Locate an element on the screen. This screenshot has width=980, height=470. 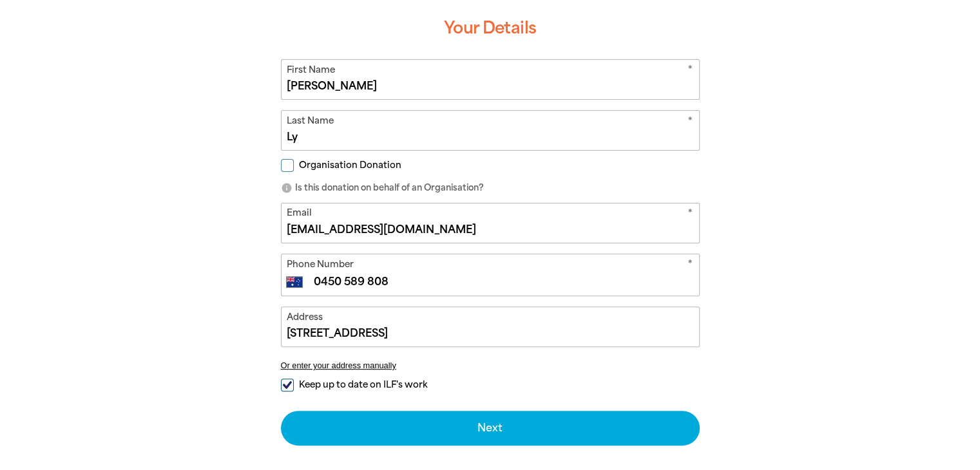
button: Next is located at coordinates (490, 428).